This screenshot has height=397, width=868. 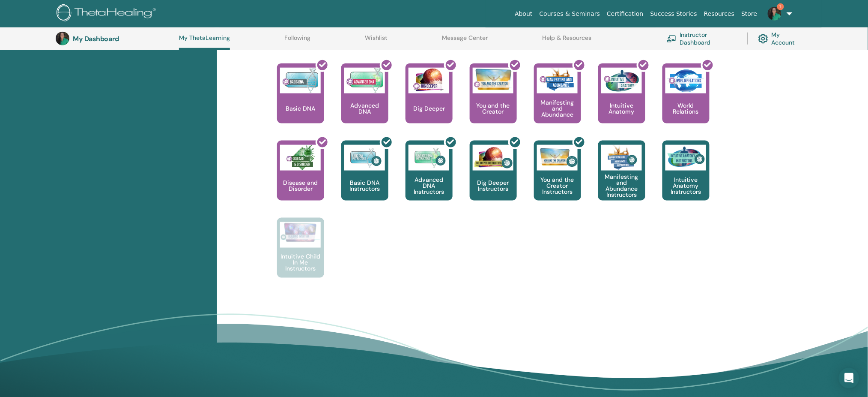 What do you see at coordinates (622, 109) in the screenshot?
I see `p: Intuitive Anatomy` at bounding box center [622, 109].